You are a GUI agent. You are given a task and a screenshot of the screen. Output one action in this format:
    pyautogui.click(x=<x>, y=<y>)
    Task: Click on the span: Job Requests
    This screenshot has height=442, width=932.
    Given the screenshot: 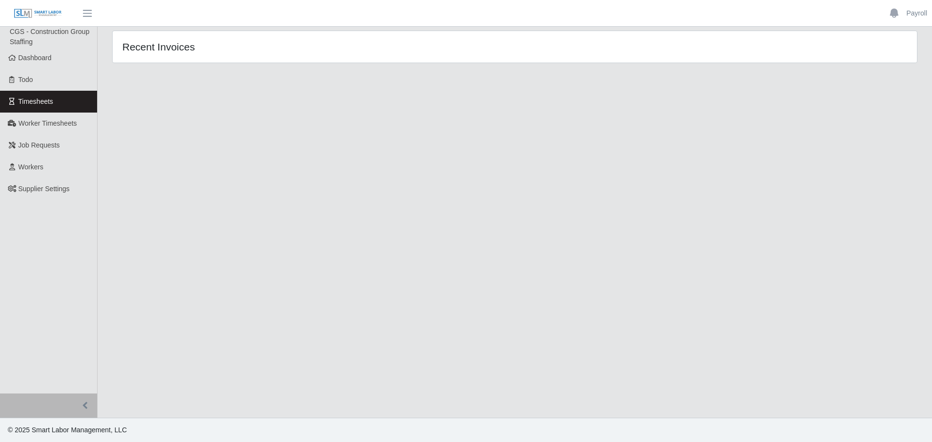 What is the action you would take?
    pyautogui.click(x=39, y=145)
    